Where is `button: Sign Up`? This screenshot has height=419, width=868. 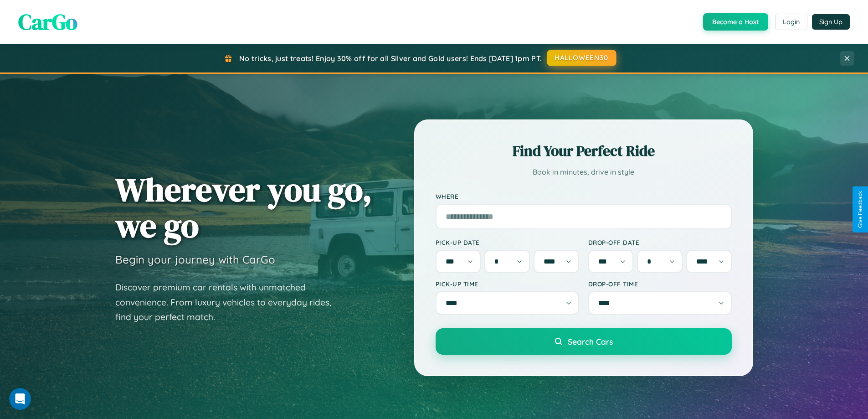 button: Sign Up is located at coordinates (831, 22).